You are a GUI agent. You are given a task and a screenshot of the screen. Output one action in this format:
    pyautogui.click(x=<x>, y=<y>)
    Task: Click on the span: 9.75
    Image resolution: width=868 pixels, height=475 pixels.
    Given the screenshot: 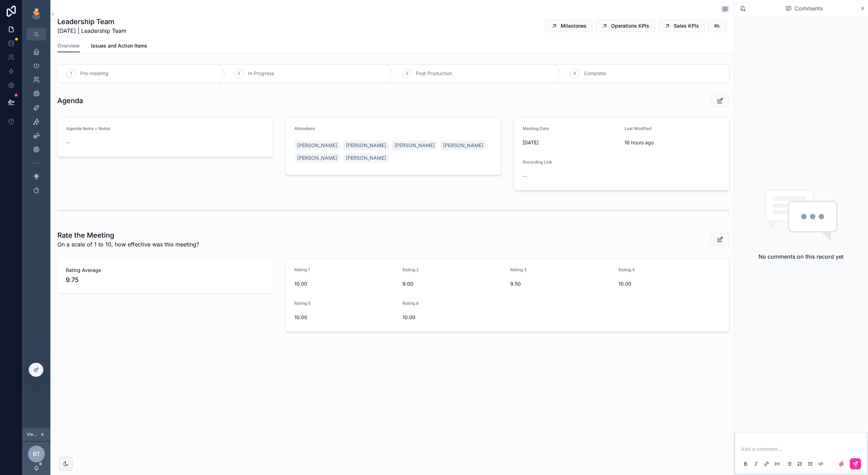 What is the action you would take?
    pyautogui.click(x=165, y=280)
    